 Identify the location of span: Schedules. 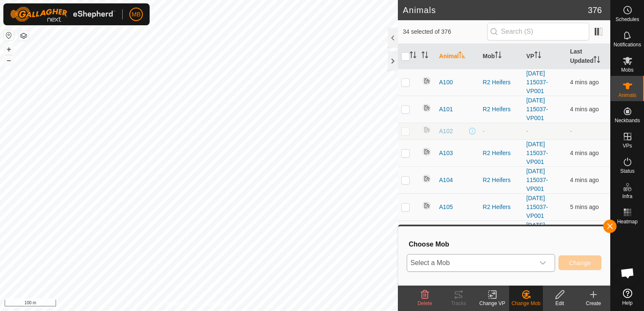
(627, 20).